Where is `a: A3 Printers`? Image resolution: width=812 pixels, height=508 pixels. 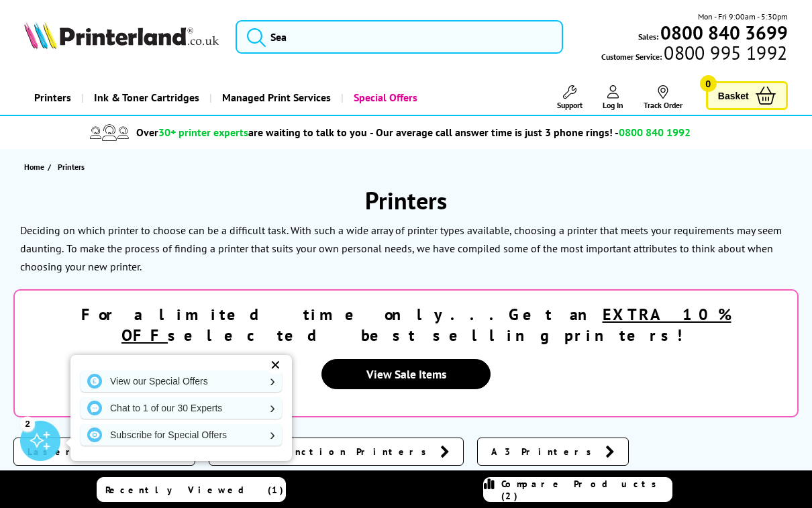 a: A3 Printers is located at coordinates (553, 451).